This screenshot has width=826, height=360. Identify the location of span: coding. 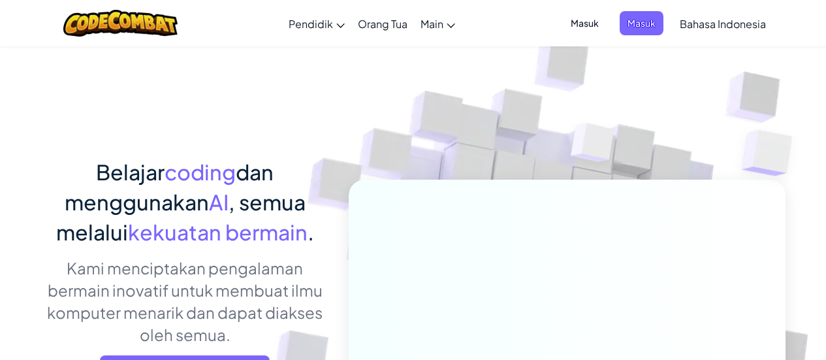
(200, 172).